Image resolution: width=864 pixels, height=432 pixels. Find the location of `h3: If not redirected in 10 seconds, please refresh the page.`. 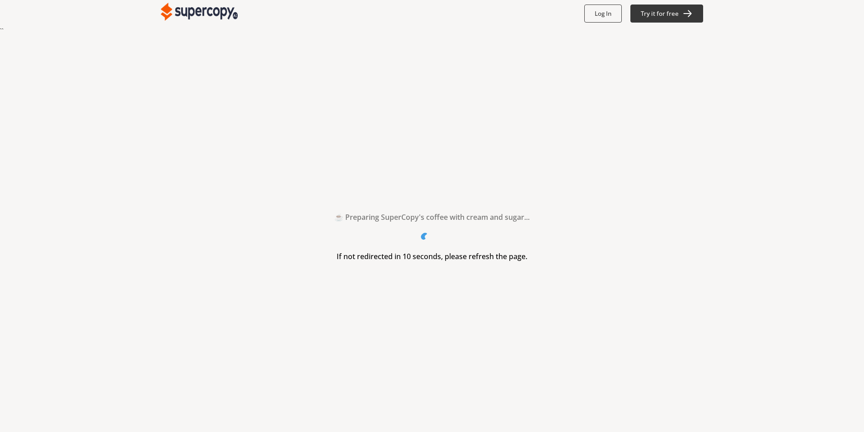

h3: If not redirected in 10 seconds, please refresh the page. is located at coordinates (432, 257).